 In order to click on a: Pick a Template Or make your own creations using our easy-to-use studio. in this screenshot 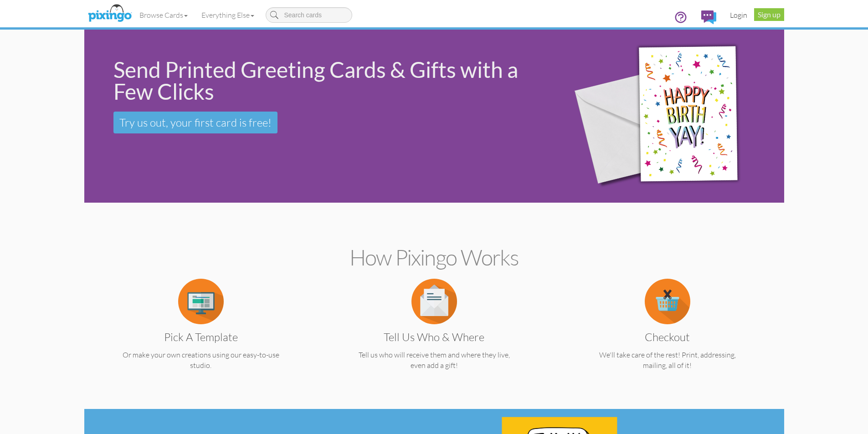, I will do `click(201, 334)`.